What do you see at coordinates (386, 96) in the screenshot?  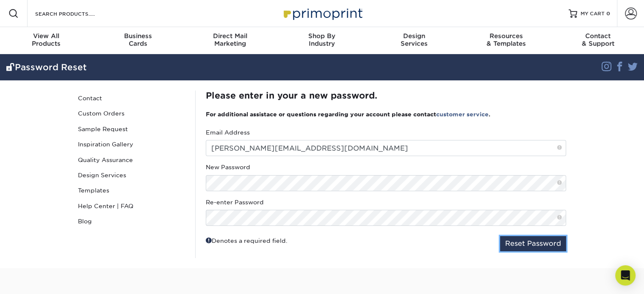 I see `h2: Please enter in your a new password.` at bounding box center [386, 96].